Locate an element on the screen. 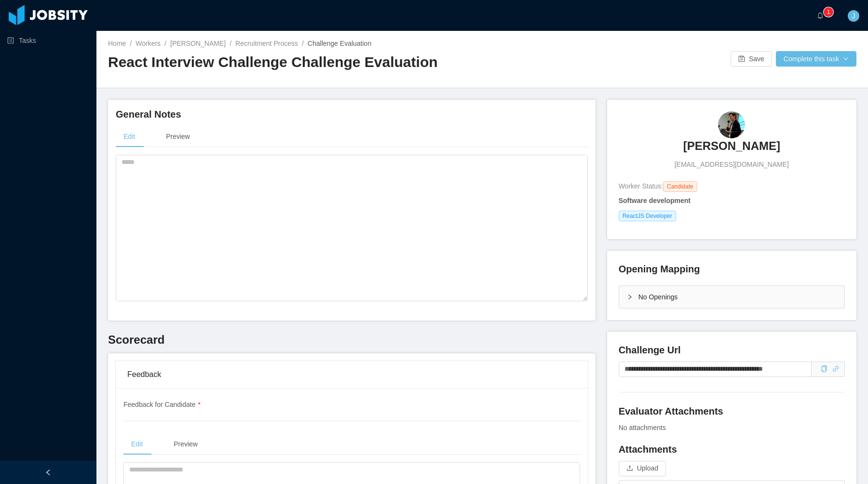  a: Workers is located at coordinates (148, 43).